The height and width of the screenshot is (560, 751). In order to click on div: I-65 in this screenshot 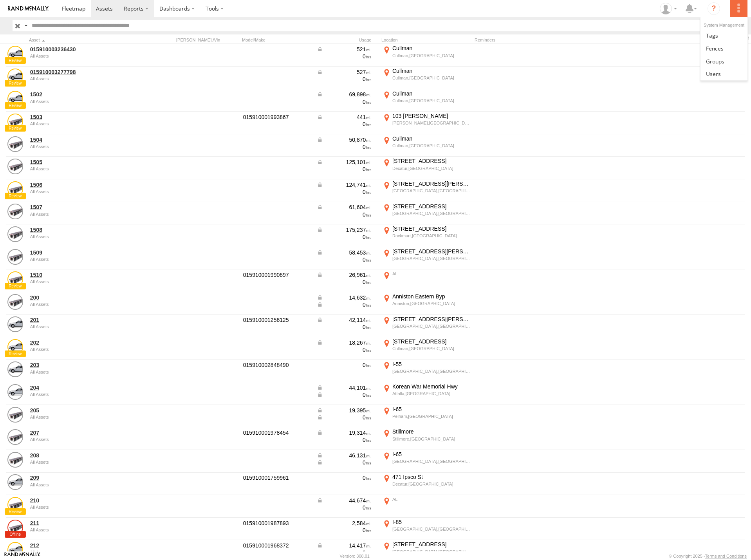, I will do `click(431, 409)`.